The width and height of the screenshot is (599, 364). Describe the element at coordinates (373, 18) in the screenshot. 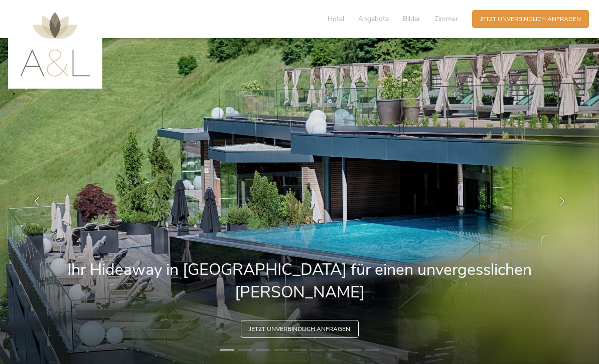

I see `span: Angebote` at that location.